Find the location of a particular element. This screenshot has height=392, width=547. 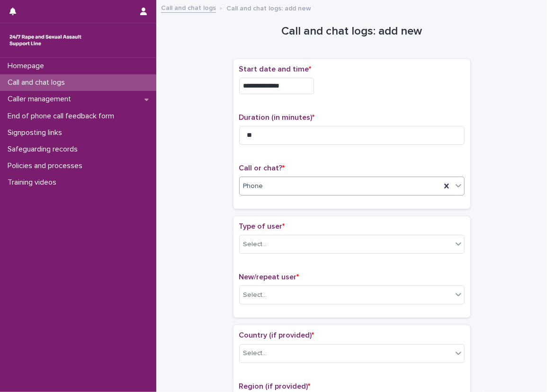

p: Call and chat logs is located at coordinates (38, 83).